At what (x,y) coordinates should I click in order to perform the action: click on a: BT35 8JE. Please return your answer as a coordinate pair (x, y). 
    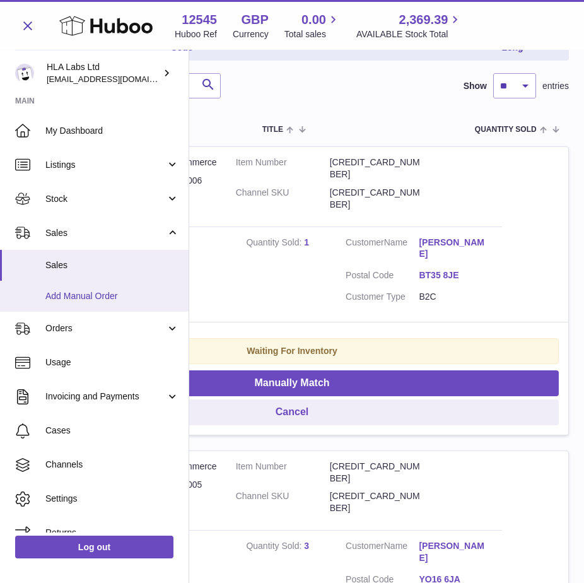
    Looking at the image, I should click on (456, 275).